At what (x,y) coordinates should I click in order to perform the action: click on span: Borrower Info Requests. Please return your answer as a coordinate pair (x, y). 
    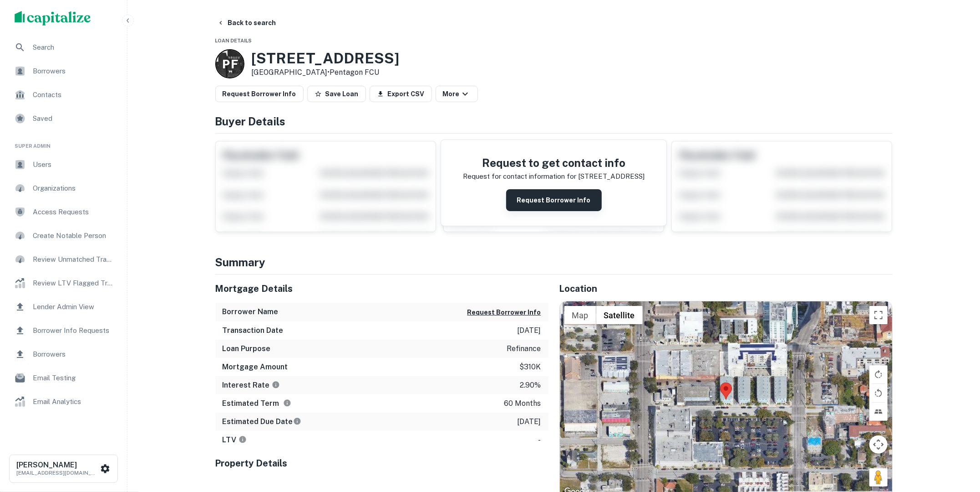
    Looking at the image, I should click on (73, 330).